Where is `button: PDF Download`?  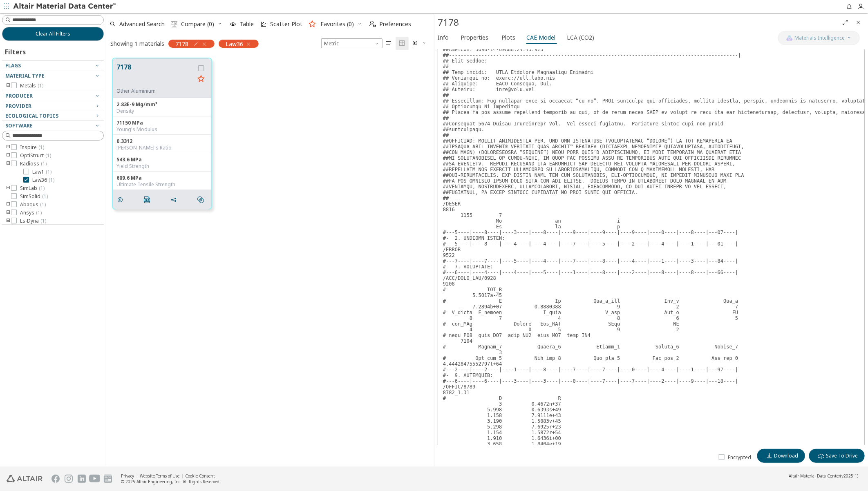
button: PDF Download is located at coordinates (149, 200).